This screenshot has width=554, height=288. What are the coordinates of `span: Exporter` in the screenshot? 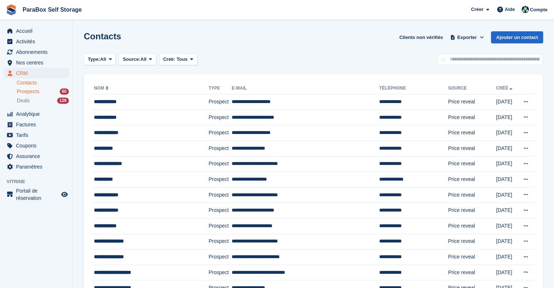 It's located at (466, 37).